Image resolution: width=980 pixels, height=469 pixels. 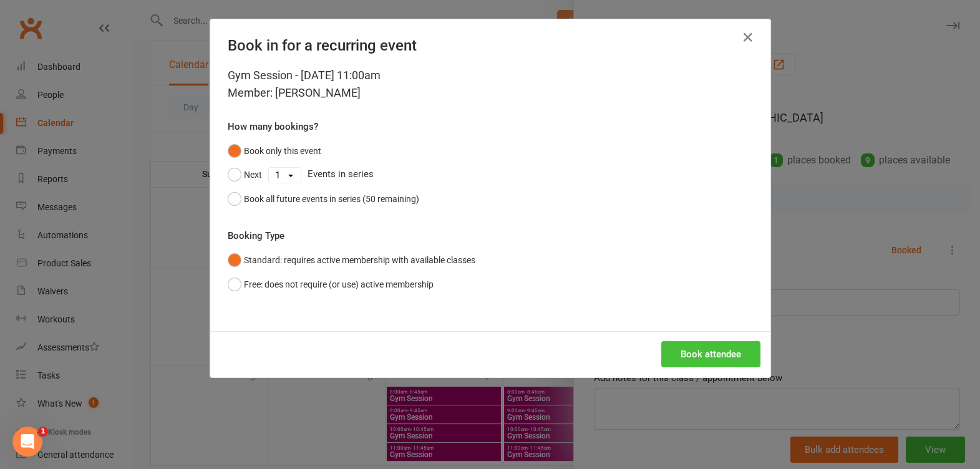 I want to click on button: Book all future events in series (50 remaining), so click(x=323, y=199).